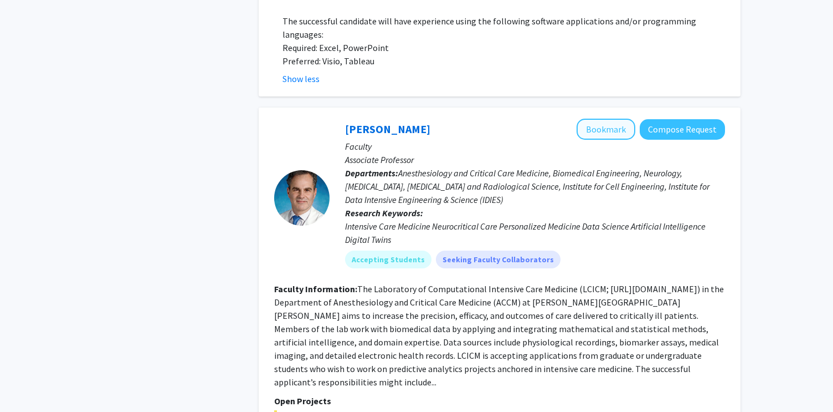 This screenshot has width=833, height=412. Describe the element at coordinates (535, 233) in the screenshot. I see `div: Intensive Care Medicine Neurocritical Care Personalized Medicine Data Science Artificial Intellig...` at that location.